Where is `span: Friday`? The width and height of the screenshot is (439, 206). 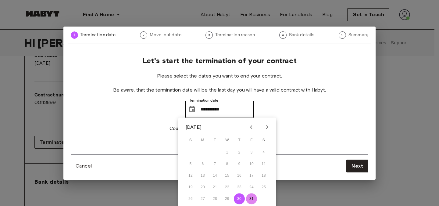 span: Friday is located at coordinates (251, 140).